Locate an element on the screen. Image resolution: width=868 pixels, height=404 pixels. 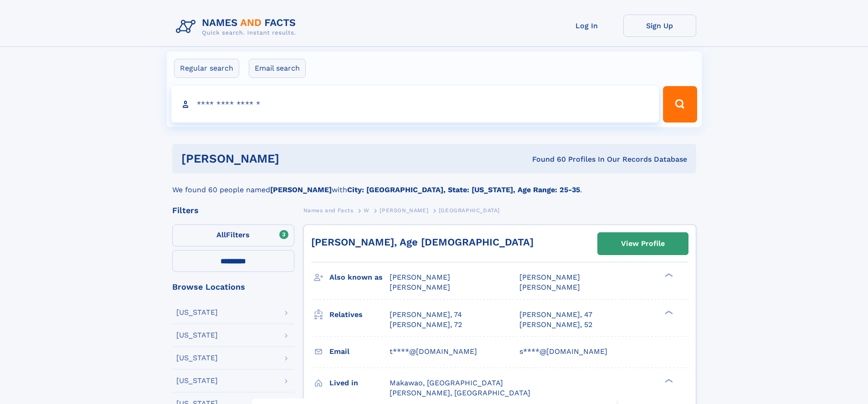
span: All is located at coordinates (221, 235).